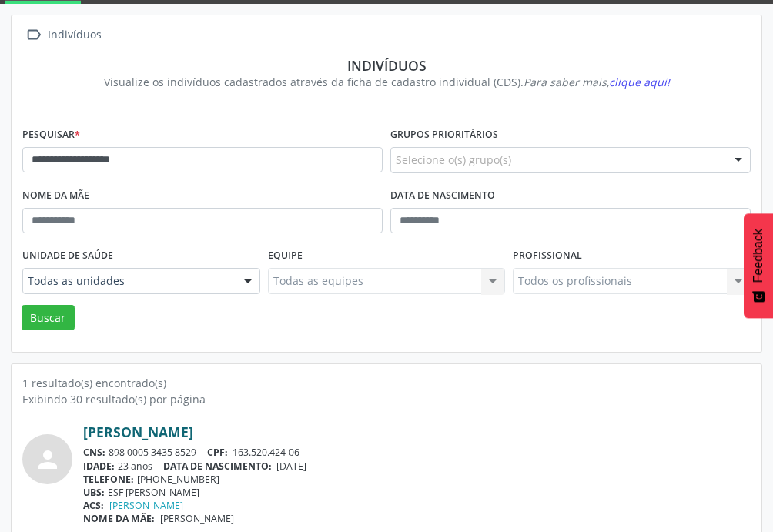 The height and width of the screenshot is (532, 773). I want to click on div: Visualize os indivíduos cadastrados através da ficha de cadastro individual (CDS)., so click(386, 81).